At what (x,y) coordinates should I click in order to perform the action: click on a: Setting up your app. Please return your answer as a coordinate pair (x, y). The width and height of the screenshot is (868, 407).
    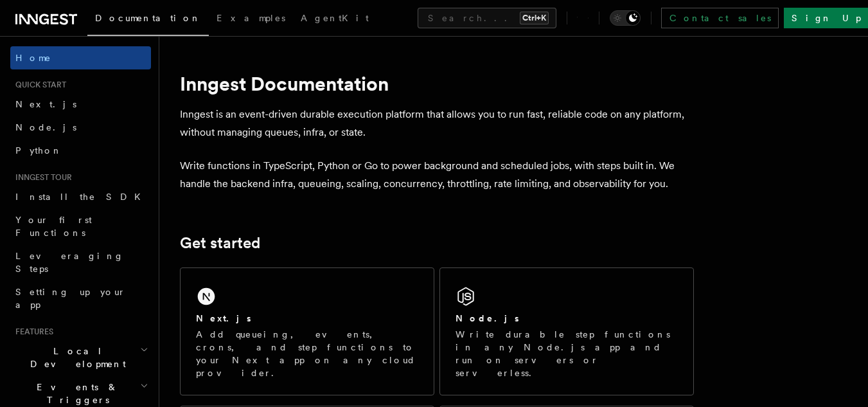
    Looking at the image, I should click on (81, 298).